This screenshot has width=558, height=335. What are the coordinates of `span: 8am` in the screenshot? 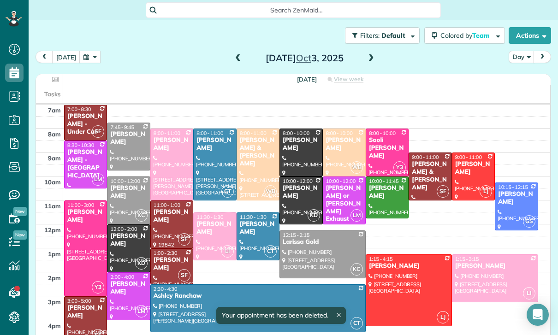 It's located at (54, 134).